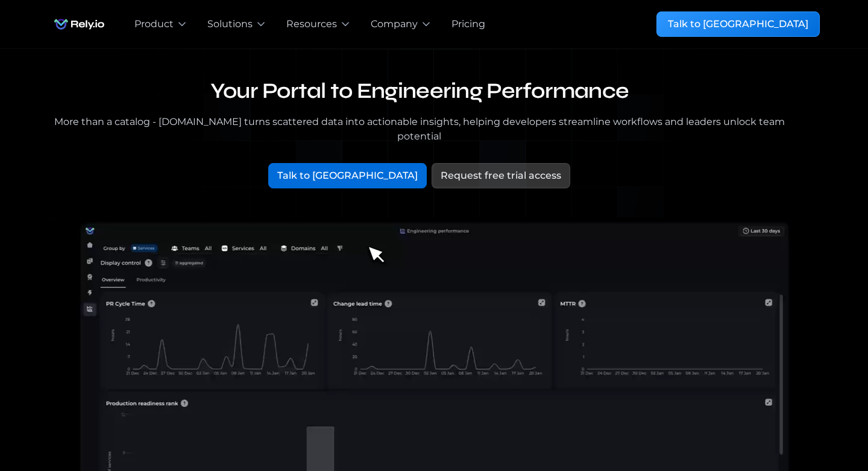  Describe the element at coordinates (154, 24) in the screenshot. I see `div: Product` at that location.